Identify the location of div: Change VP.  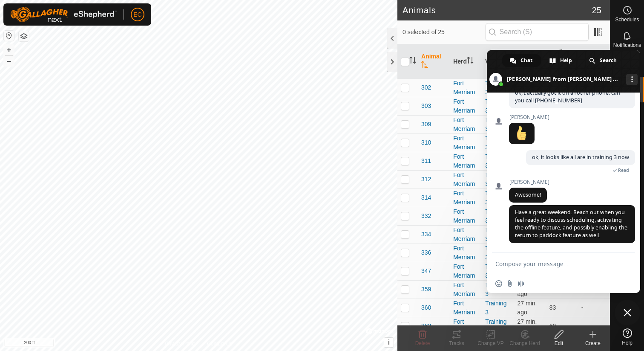
(491, 343).